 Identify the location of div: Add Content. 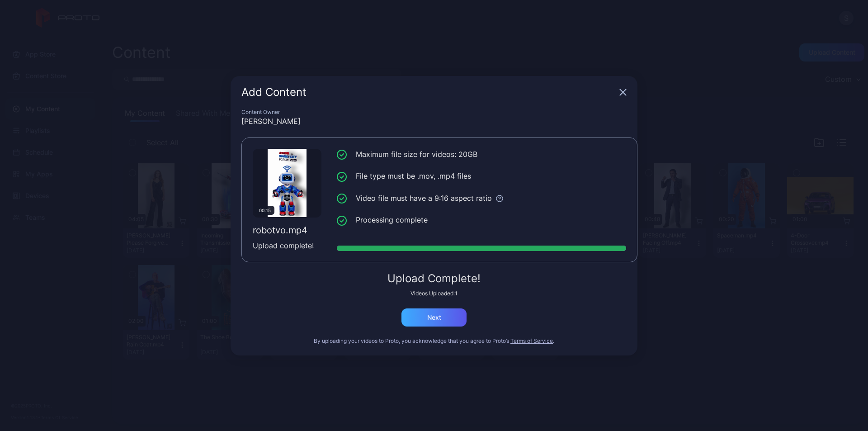
(428, 92).